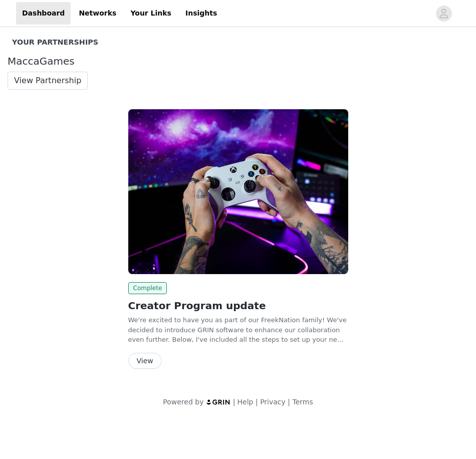 The width and height of the screenshot is (476, 459). What do you see at coordinates (245, 402) in the screenshot?
I see `a: Help` at bounding box center [245, 402].